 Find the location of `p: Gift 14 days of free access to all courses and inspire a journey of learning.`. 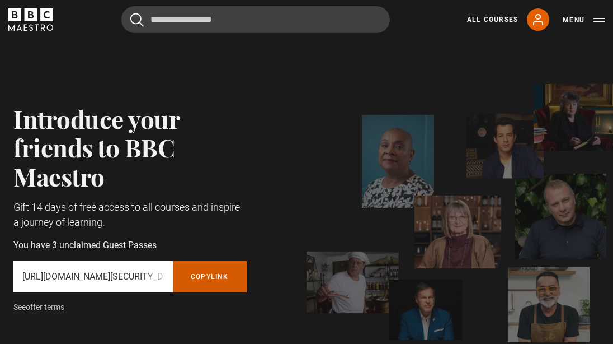

p: Gift 14 days of free access to all courses and inspire a journey of learning. is located at coordinates (130, 214).